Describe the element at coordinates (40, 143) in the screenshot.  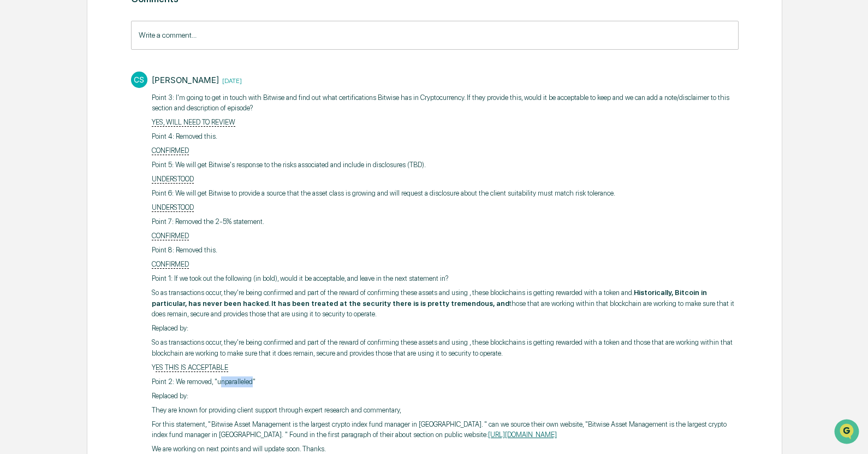
I see `a: 🖐️Preclearance` at that location.